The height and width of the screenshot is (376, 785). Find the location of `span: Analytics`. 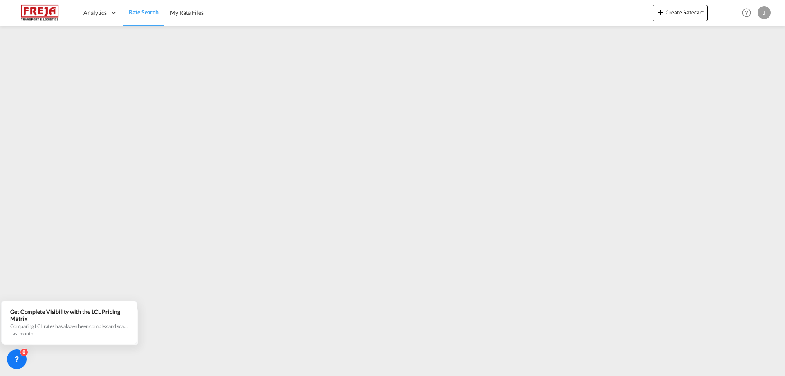

span: Analytics is located at coordinates (95, 13).